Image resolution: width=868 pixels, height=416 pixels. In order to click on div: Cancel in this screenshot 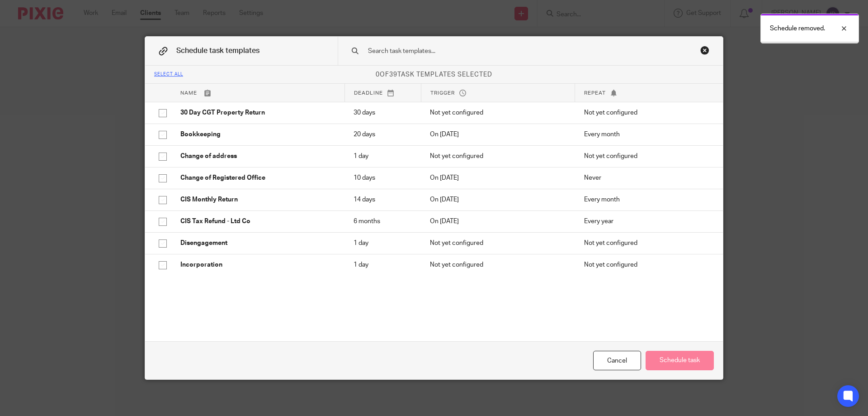, I will do `click(617, 360)`.